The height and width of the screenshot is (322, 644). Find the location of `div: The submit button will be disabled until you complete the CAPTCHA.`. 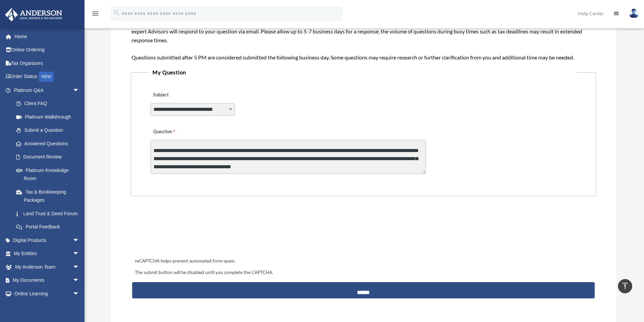

div: The submit button will be disabled until you complete the CAPTCHA. is located at coordinates (363, 272).